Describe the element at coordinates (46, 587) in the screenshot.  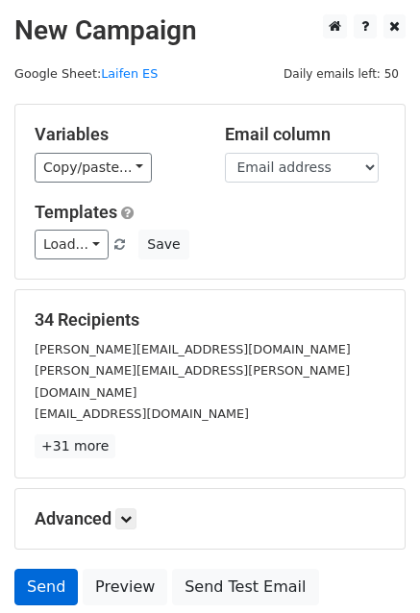
I see `a: Send` at that location.